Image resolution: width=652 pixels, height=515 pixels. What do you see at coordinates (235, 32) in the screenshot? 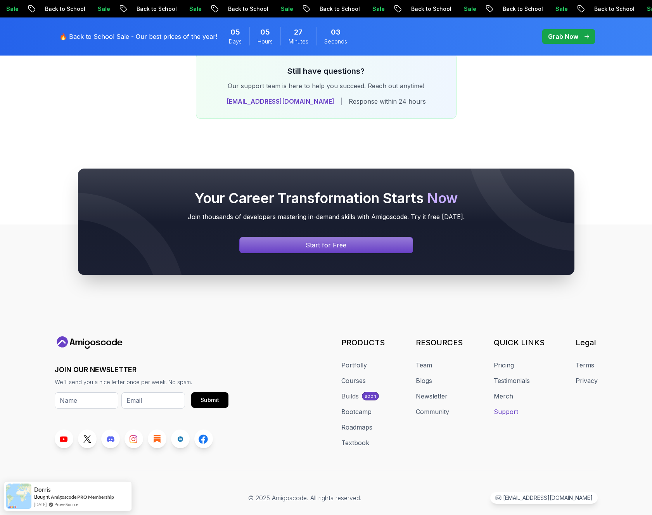
I see `span: 5 Days` at bounding box center [235, 32].